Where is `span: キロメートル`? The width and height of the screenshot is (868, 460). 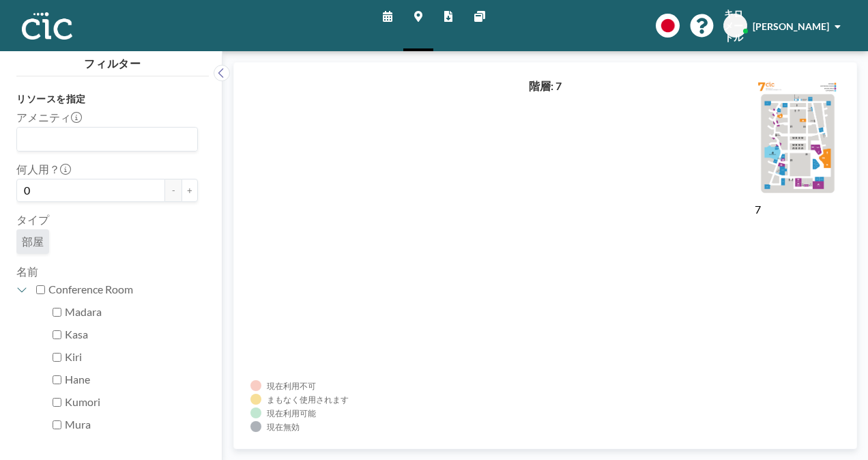 span: キロメートル is located at coordinates (735, 26).